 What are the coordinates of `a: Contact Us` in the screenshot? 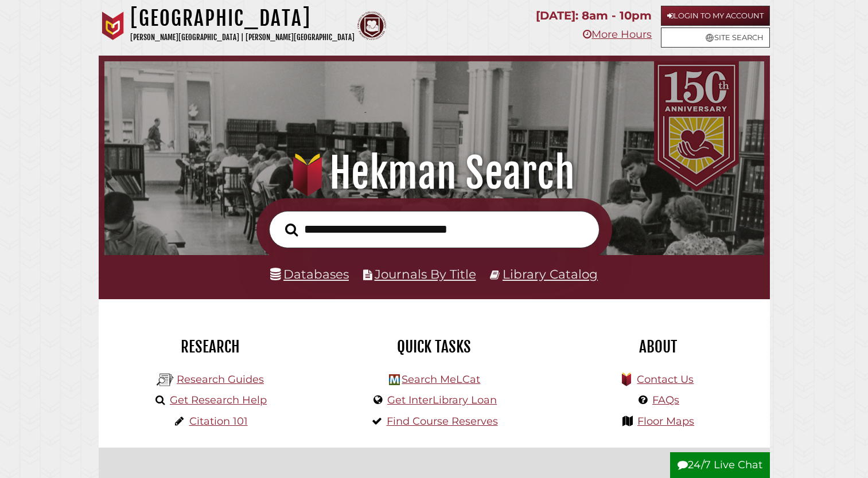 It's located at (665, 380).